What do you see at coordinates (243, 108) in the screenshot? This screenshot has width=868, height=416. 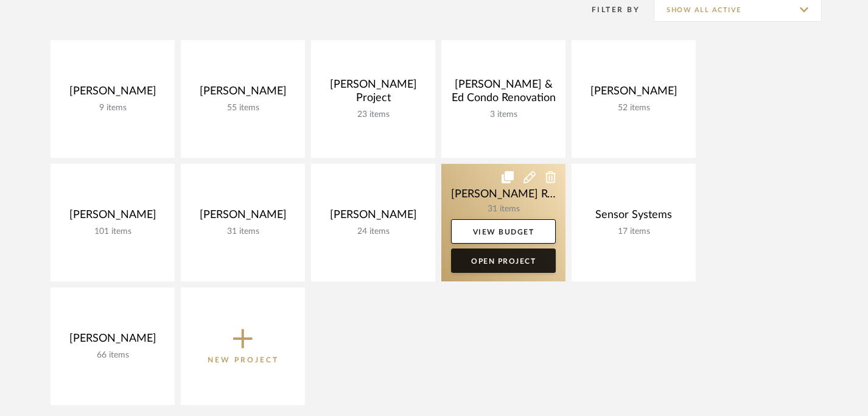 I see `div: 55 items` at bounding box center [243, 108].